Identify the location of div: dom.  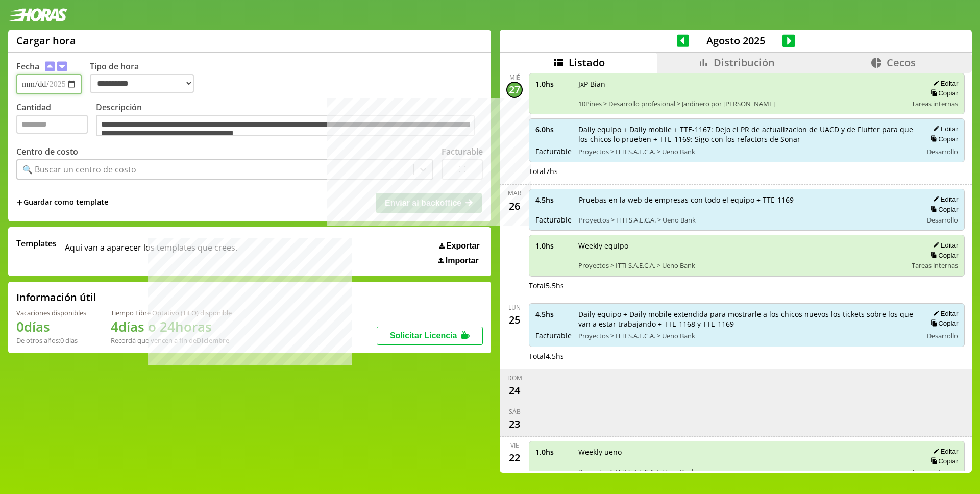
(514, 378).